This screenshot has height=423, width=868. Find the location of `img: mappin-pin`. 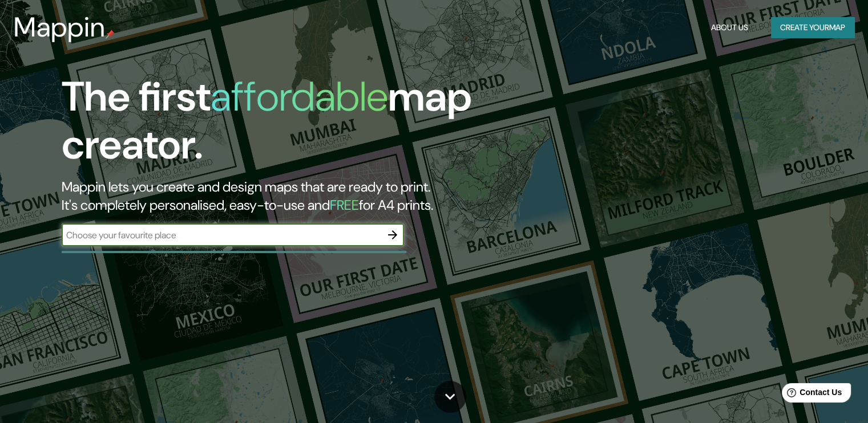

img: mappin-pin is located at coordinates (110, 34).